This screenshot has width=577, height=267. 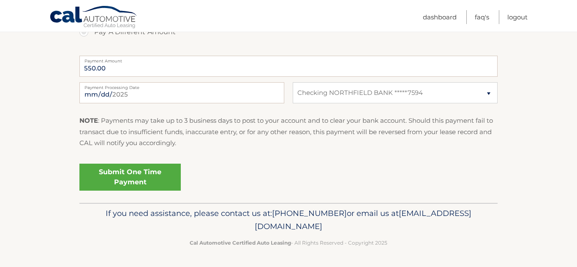 What do you see at coordinates (517, 17) in the screenshot?
I see `a: Logout` at bounding box center [517, 17].